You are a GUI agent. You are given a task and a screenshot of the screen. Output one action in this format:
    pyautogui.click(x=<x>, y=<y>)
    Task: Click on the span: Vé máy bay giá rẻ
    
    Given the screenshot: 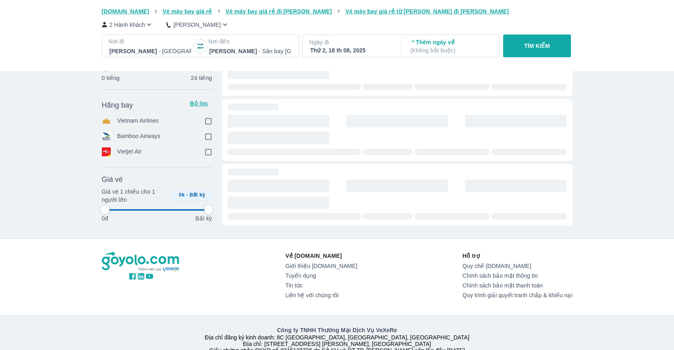 What is the action you would take?
    pyautogui.click(x=187, y=11)
    